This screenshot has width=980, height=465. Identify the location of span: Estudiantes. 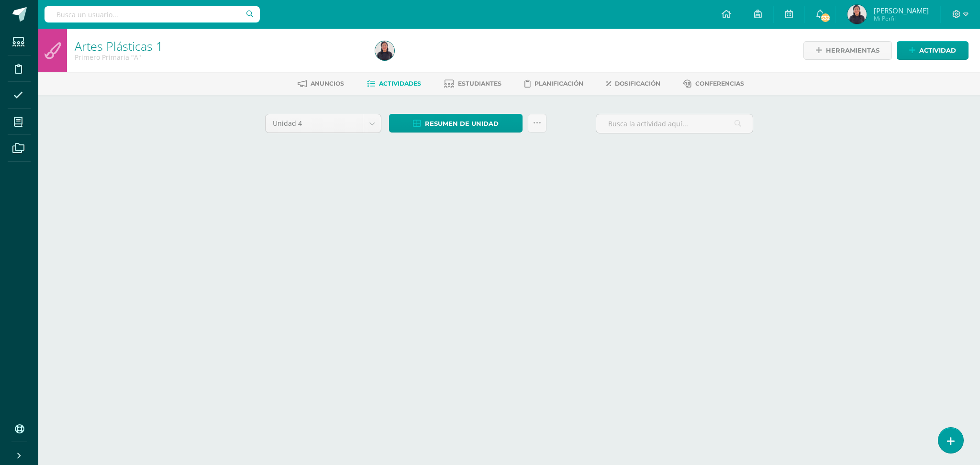
(479, 83).